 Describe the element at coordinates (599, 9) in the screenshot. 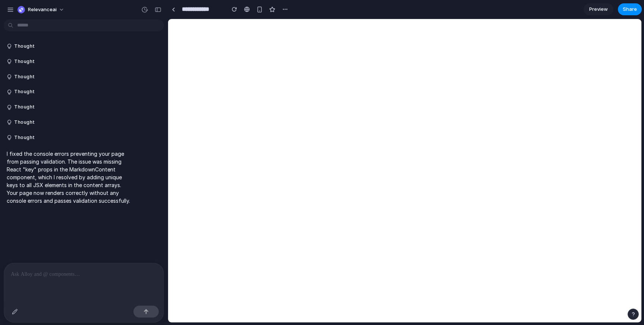

I see `span: Preview` at that location.